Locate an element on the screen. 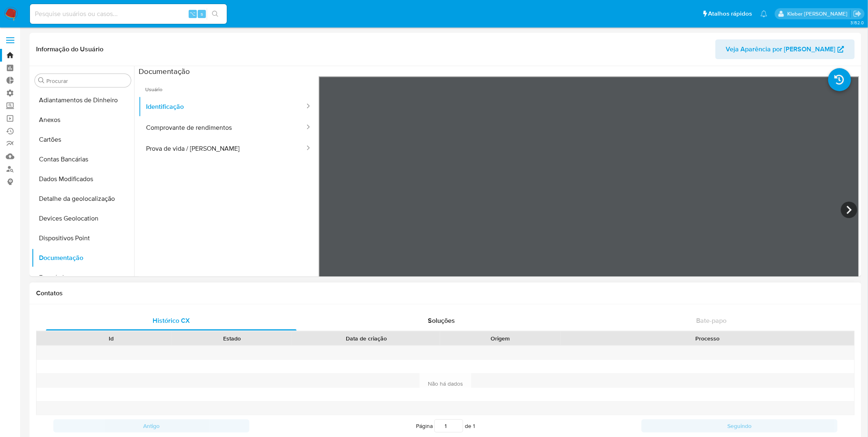 This screenshot has width=868, height=437. button: Dispositivos Point is located at coordinates (83, 238).